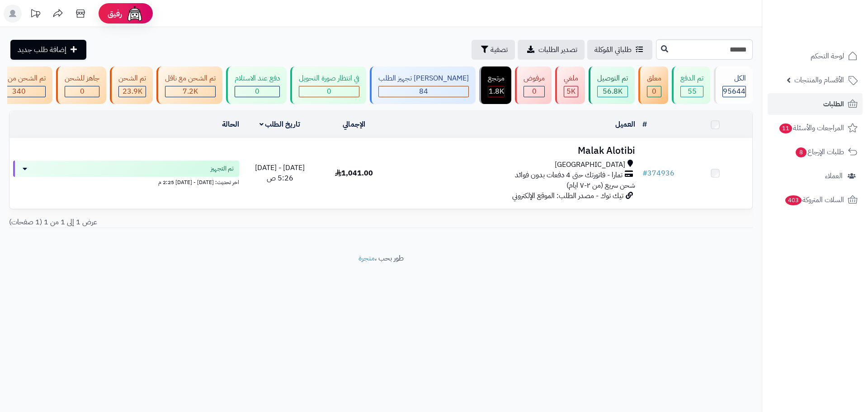 The image size is (868, 412). What do you see at coordinates (192, 222) in the screenshot?
I see `div: عرض 1 إلى 1 من 1 (1 صفحات)` at bounding box center [192, 222].